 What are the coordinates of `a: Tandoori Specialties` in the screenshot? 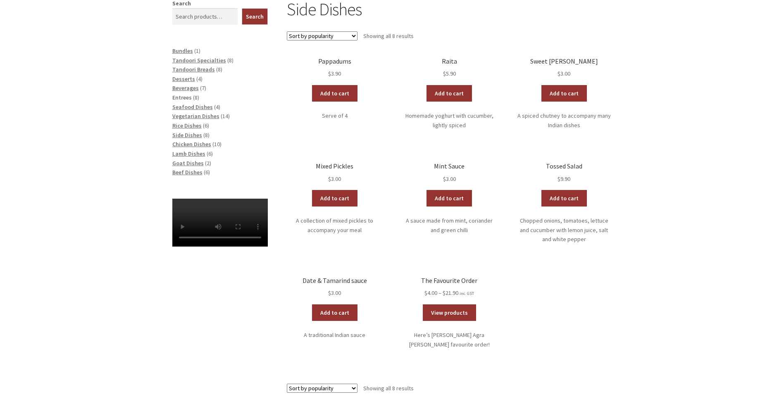 It's located at (199, 60).